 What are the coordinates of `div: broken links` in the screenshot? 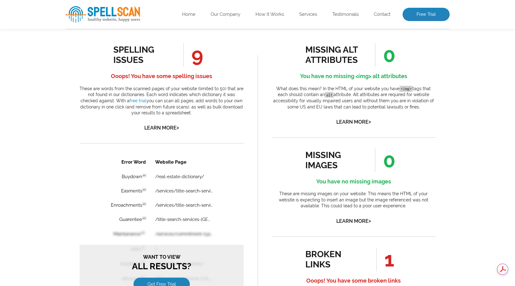 It's located at (333, 259).